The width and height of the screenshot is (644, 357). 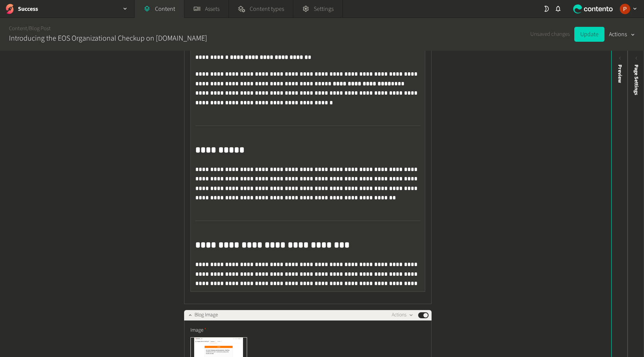 What do you see at coordinates (625, 9) in the screenshot?
I see `img: Peter Coppinger` at bounding box center [625, 9].